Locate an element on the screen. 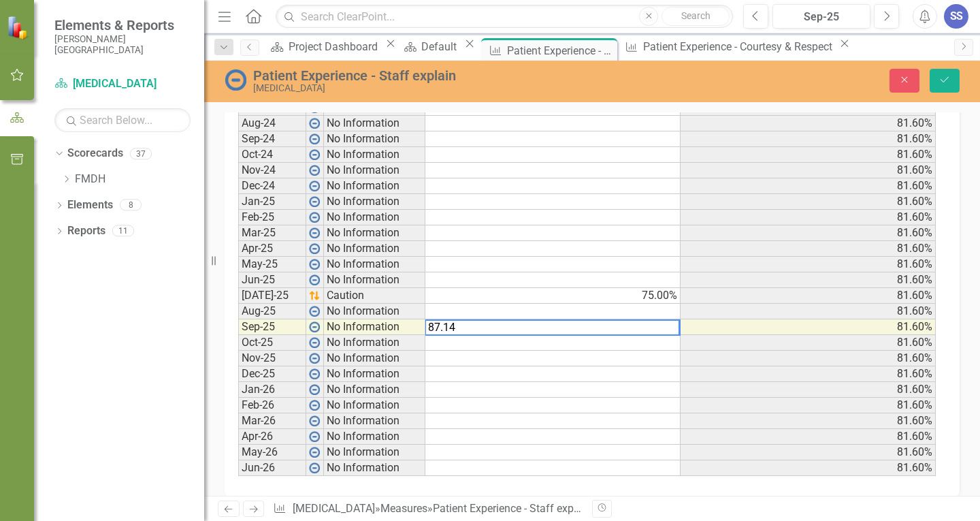  a: Default is located at coordinates (430, 46).